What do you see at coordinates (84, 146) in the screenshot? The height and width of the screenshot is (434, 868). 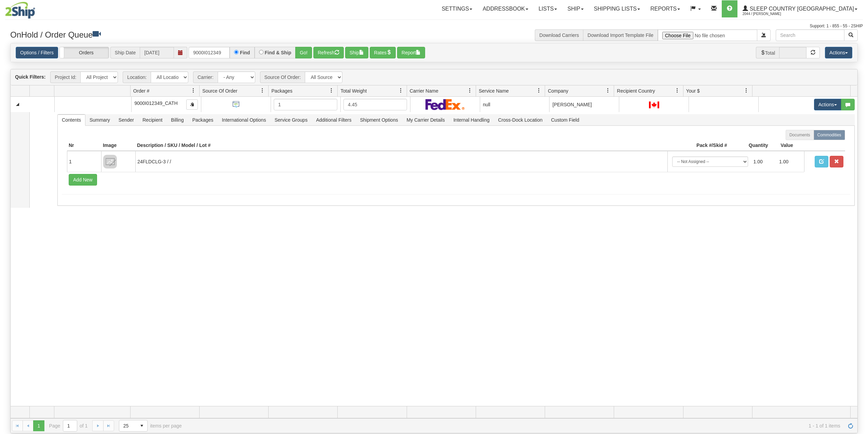 I see `th: Nr` at bounding box center [84, 146].